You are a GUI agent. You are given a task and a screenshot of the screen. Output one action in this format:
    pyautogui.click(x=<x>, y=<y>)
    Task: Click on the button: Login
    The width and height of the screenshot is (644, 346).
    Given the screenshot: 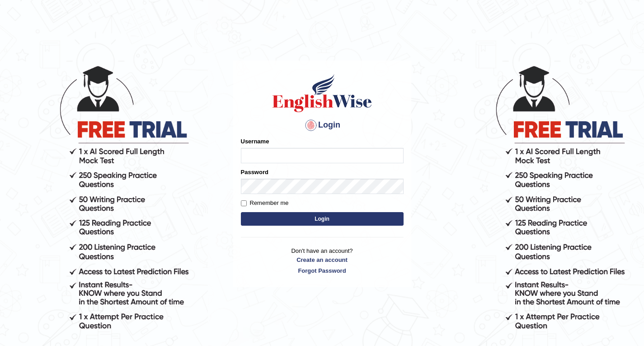 What is the action you would take?
    pyautogui.click(x=322, y=219)
    